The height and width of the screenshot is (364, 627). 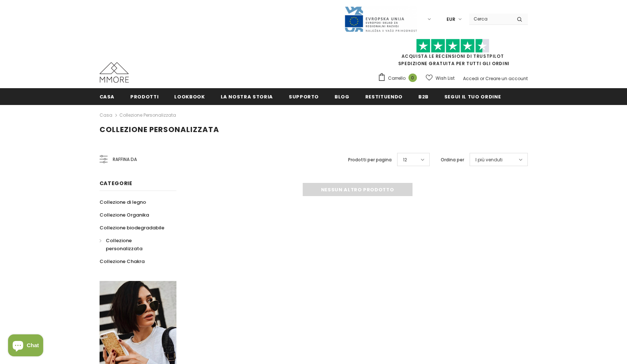 What do you see at coordinates (123, 202) in the screenshot?
I see `span: Collezione di legno` at bounding box center [123, 202].